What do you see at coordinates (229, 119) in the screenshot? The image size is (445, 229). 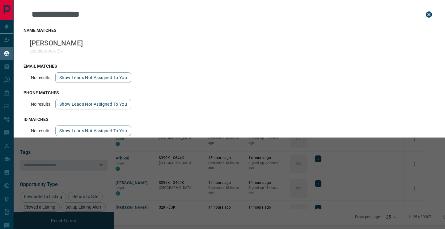 I see `h3: id matches` at bounding box center [229, 119].